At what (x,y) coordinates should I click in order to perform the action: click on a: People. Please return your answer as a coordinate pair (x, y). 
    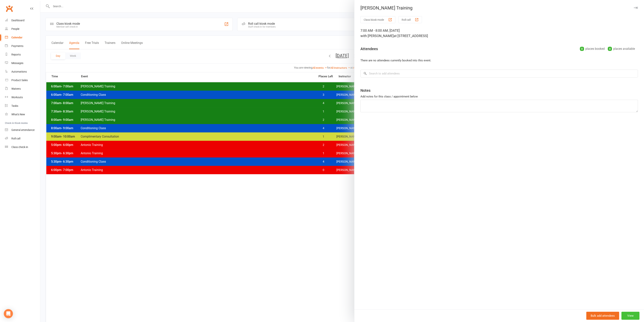
    Looking at the image, I should click on (22, 29).